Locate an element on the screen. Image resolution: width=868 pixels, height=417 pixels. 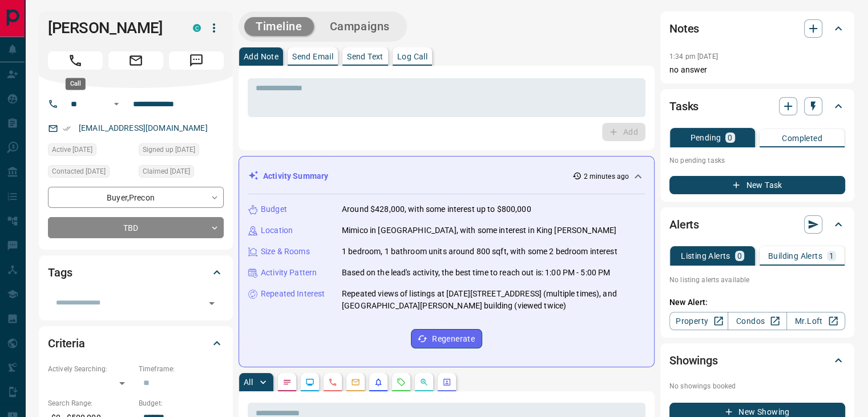
button: Timeline is located at coordinates (279, 26).